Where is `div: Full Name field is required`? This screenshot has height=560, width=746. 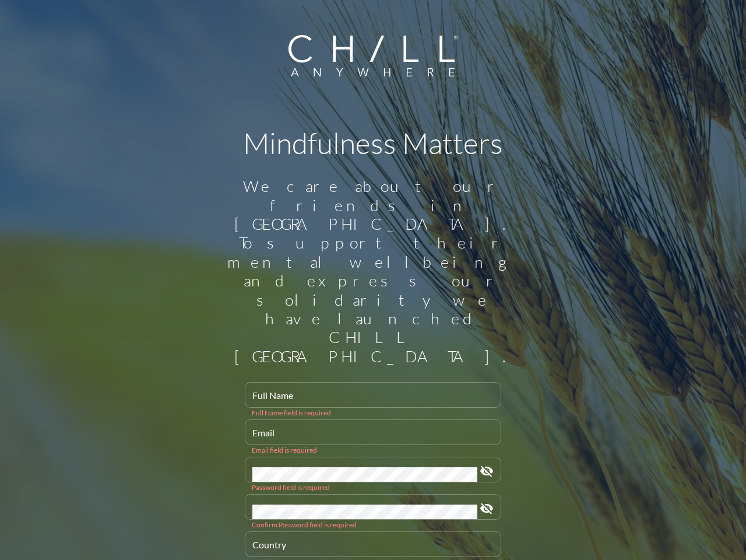
div: Full Name field is required is located at coordinates (373, 412).